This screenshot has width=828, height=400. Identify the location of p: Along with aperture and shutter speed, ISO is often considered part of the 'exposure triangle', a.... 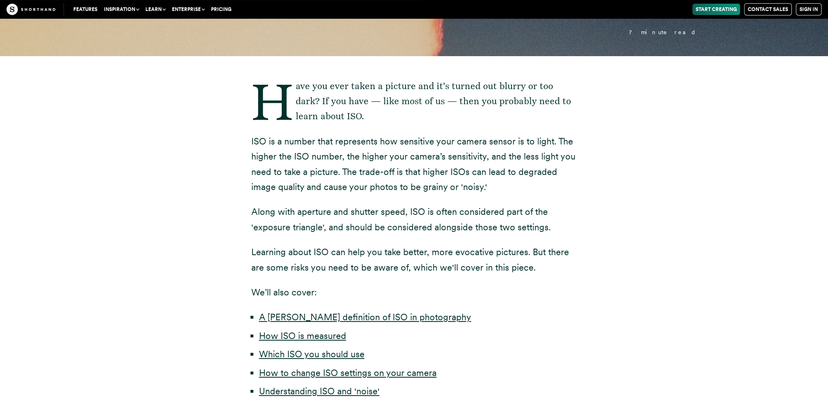
(414, 219).